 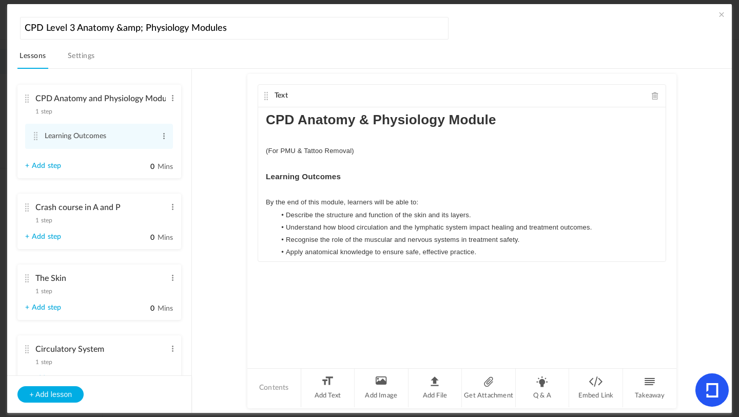 What do you see at coordinates (274, 387) in the screenshot?
I see `li: Contents` at bounding box center [274, 387].